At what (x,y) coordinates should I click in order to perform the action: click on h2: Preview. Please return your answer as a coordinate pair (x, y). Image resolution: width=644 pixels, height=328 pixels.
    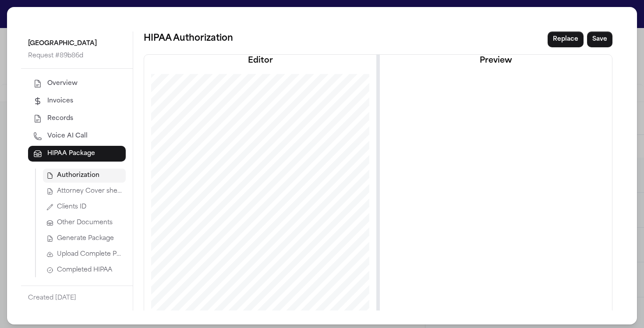
    Looking at the image, I should click on (496, 61).